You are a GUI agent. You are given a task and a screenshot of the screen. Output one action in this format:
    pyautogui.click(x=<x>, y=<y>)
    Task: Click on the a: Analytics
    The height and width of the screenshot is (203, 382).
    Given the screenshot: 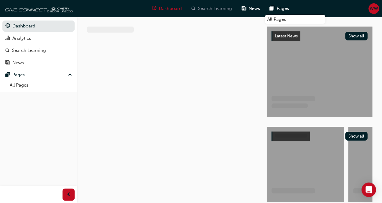 What is the action you would take?
    pyautogui.click(x=38, y=38)
    